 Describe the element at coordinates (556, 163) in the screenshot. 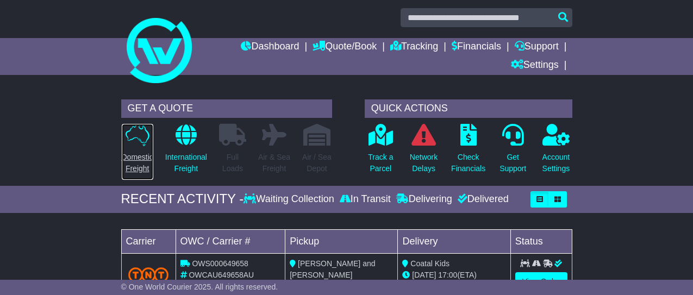

I see `p: Account Settings` at that location.